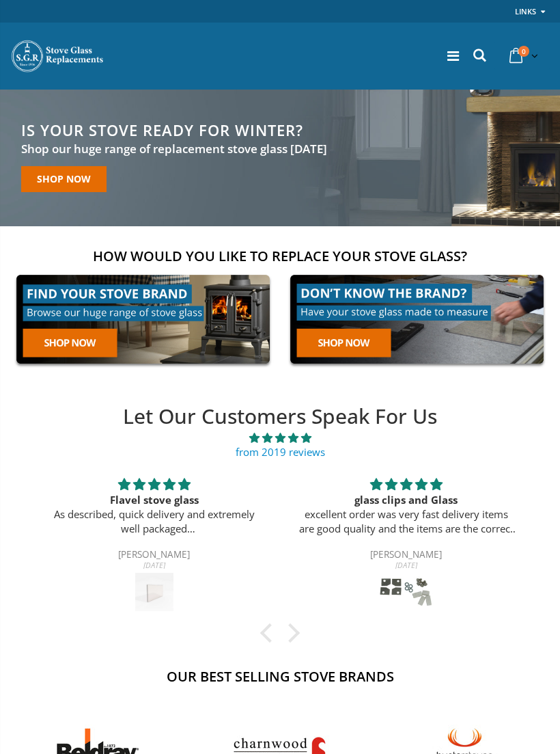 The image size is (560, 754). I want to click on div: glass clips and Glass, so click(406, 500).